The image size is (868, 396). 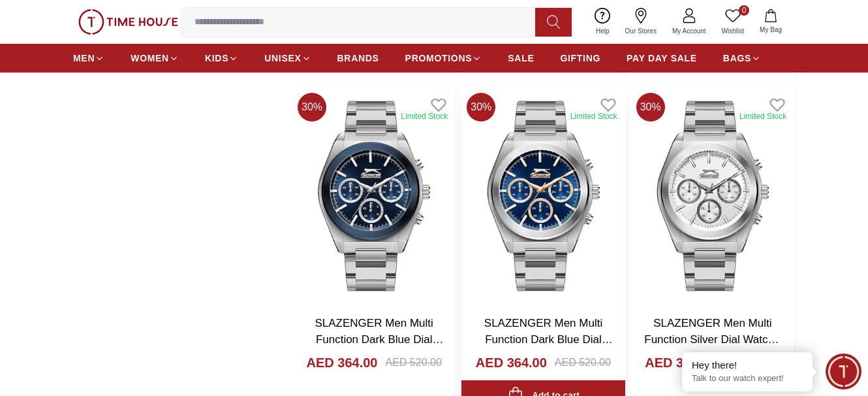 I want to click on span: UNISEX, so click(x=283, y=58).